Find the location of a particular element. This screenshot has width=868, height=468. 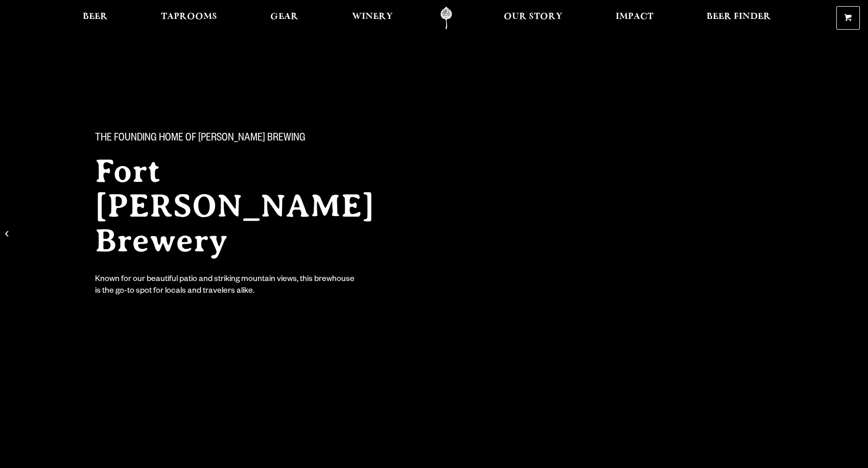

span: Beer is located at coordinates (95, 17).